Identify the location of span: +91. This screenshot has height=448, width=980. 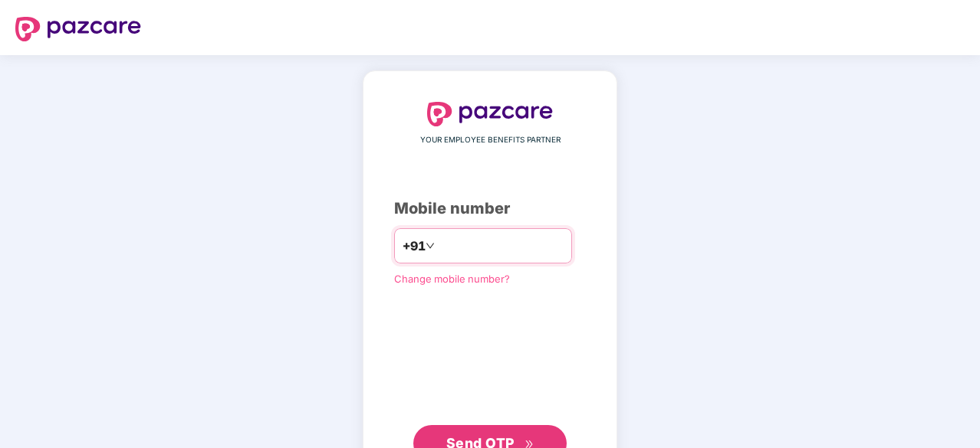
(414, 246).